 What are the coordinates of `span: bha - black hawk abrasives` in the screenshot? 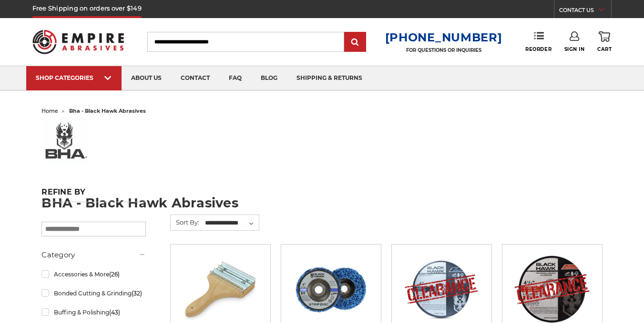 It's located at (107, 111).